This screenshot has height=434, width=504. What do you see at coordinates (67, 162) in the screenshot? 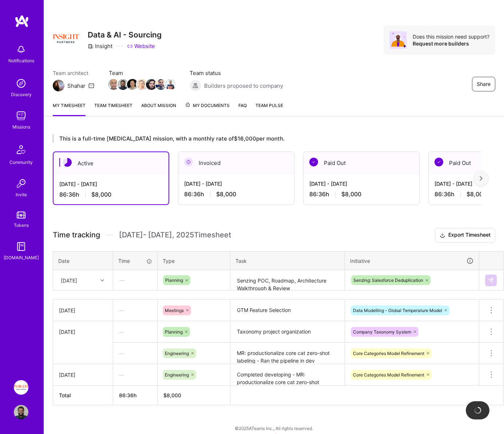
I see `img: Active` at bounding box center [67, 162].